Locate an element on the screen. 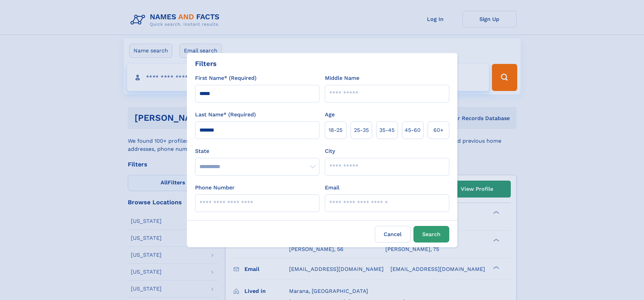  span: 35‑45 is located at coordinates (387, 130).